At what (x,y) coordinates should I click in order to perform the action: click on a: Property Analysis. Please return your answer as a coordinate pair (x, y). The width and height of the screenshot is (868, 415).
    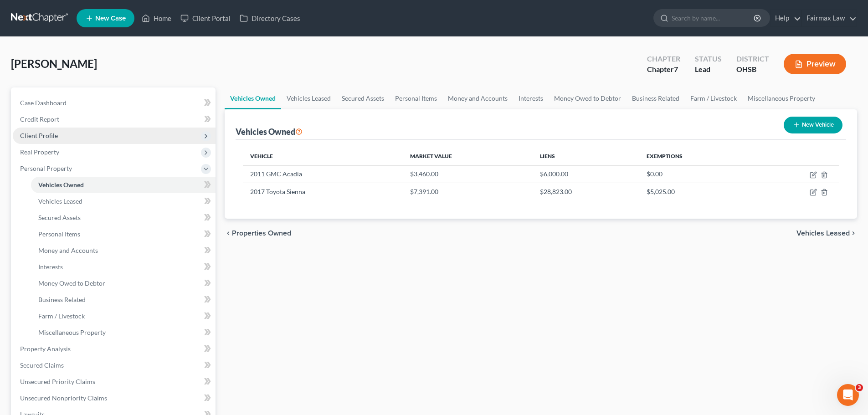
    Looking at the image, I should click on (114, 349).